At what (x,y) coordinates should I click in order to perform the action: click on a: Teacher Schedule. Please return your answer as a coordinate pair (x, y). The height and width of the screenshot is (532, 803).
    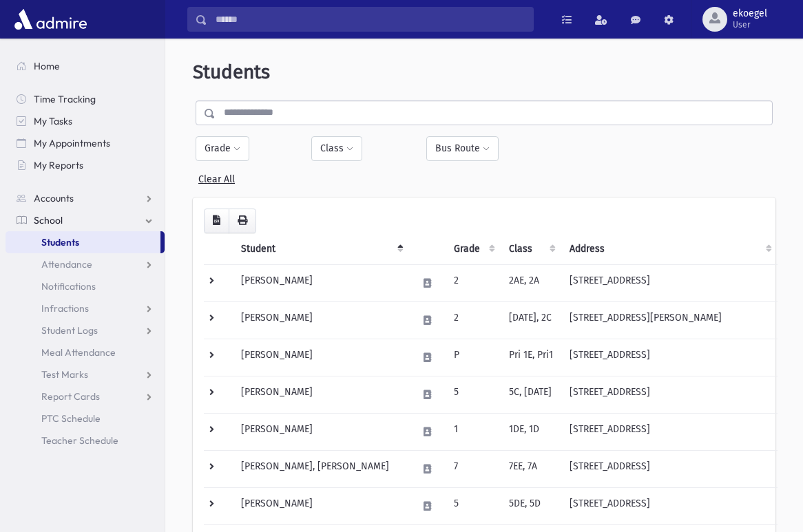
    Looking at the image, I should click on (84, 441).